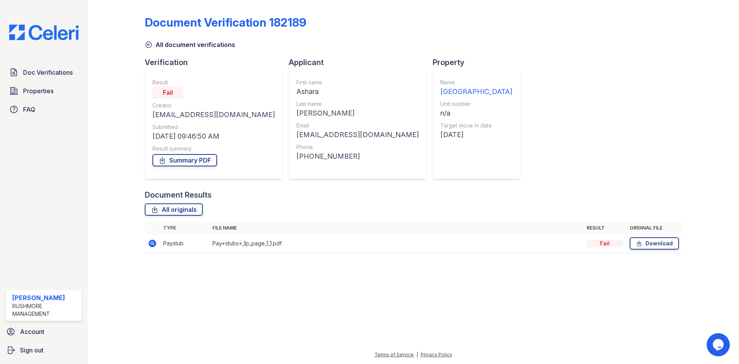  Describe the element at coordinates (38, 91) in the screenshot. I see `span: Properties` at that location.